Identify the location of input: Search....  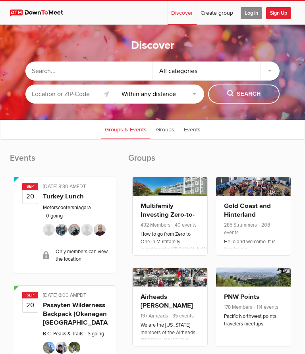
(89, 71).